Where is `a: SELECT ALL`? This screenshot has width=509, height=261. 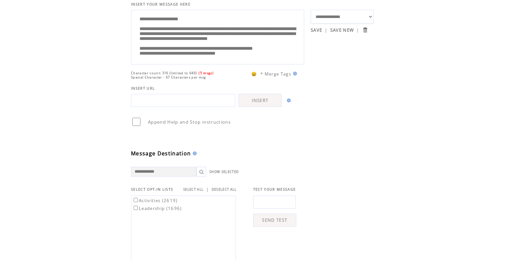
a: SELECT ALL is located at coordinates (194, 189).